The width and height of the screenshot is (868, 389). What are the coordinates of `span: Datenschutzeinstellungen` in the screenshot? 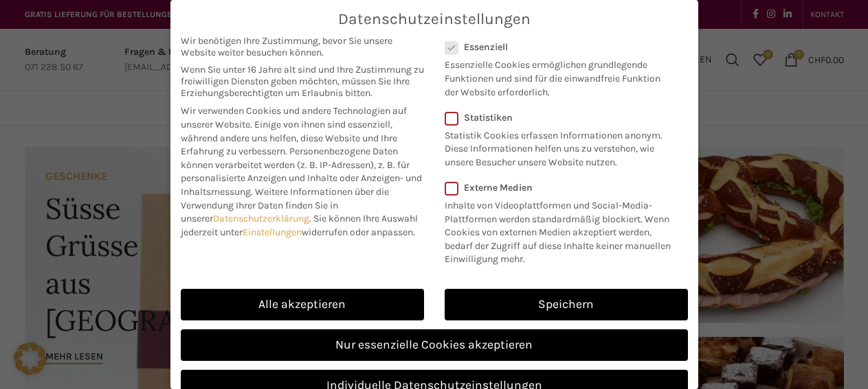 It's located at (434, 19).